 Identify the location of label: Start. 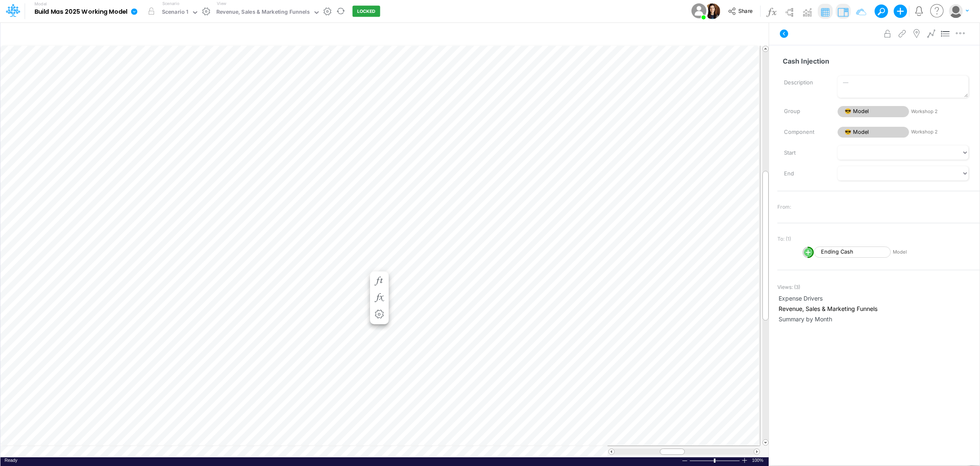
(804, 153).